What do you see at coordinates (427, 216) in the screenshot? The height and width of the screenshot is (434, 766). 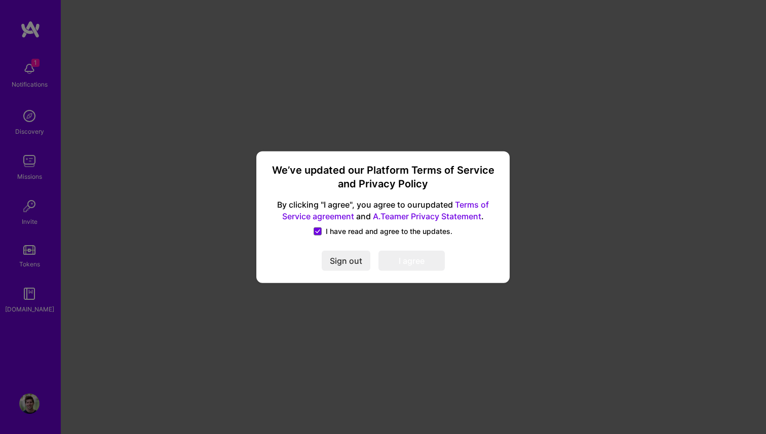 I see `a: A.Teamer Privacy Statement` at bounding box center [427, 216].